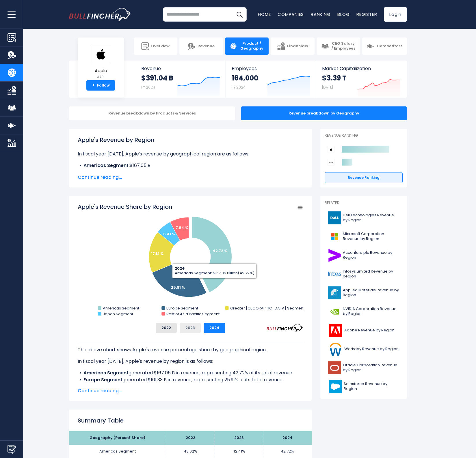 The image size is (476, 458). What do you see at coordinates (155, 46) in the screenshot?
I see `a: Overview` at bounding box center [155, 46].